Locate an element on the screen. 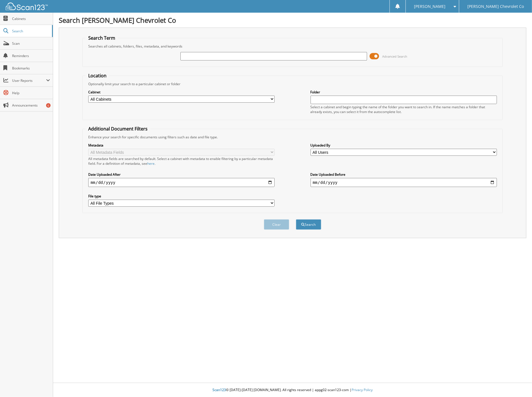 The height and width of the screenshot is (397, 532). div: Select a cabinet and begin typing the name of the folder you want to search in. If the name match... is located at coordinates (404, 109).